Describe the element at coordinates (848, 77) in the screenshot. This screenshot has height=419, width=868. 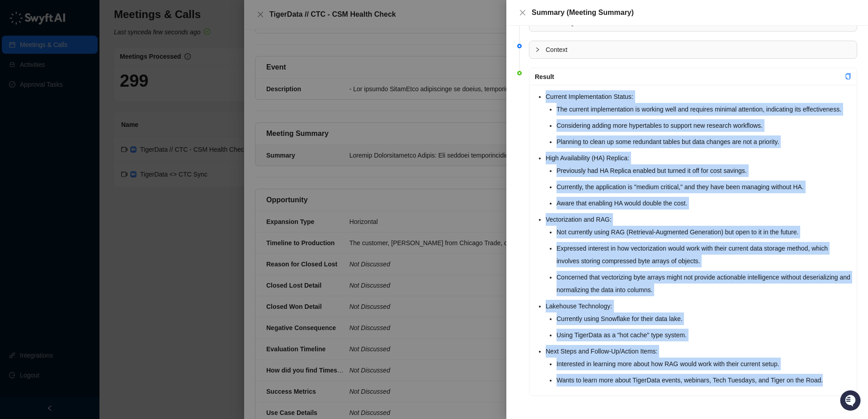
I see `span: copy` at that location.